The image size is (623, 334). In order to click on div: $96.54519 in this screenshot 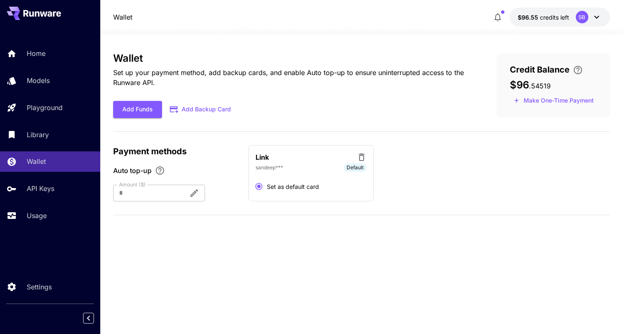, I will do `click(543, 17)`.